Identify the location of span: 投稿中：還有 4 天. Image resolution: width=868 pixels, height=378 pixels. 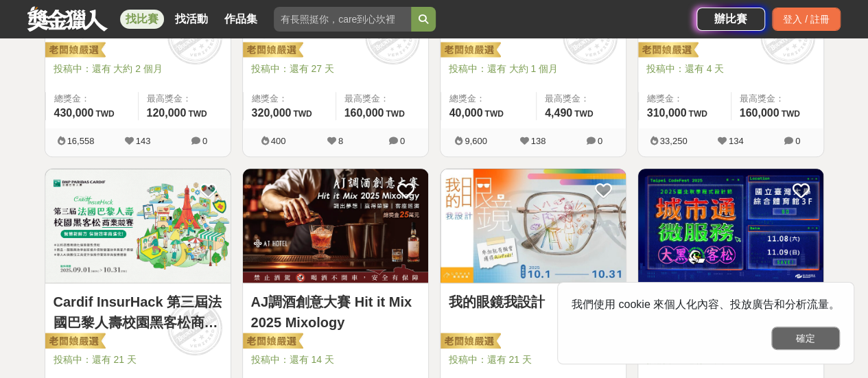
(731, 69).